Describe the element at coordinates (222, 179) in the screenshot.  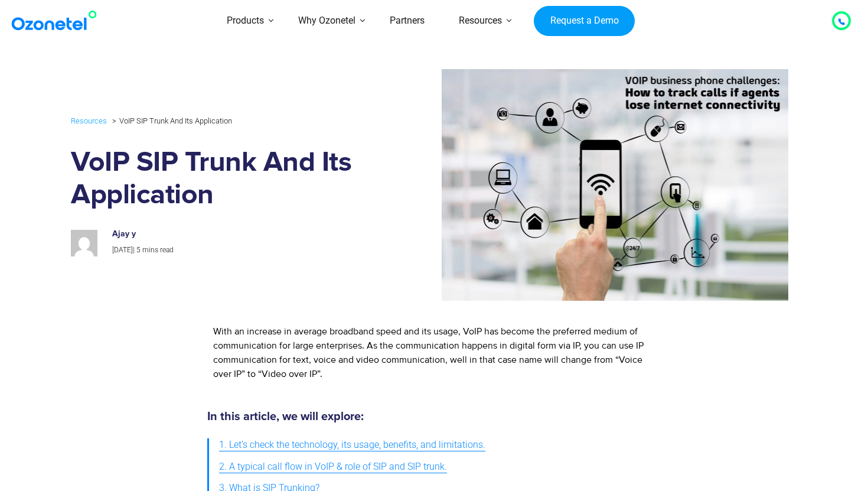
I see `h1: VoIP SIP Trunk And Its Application` at that location.